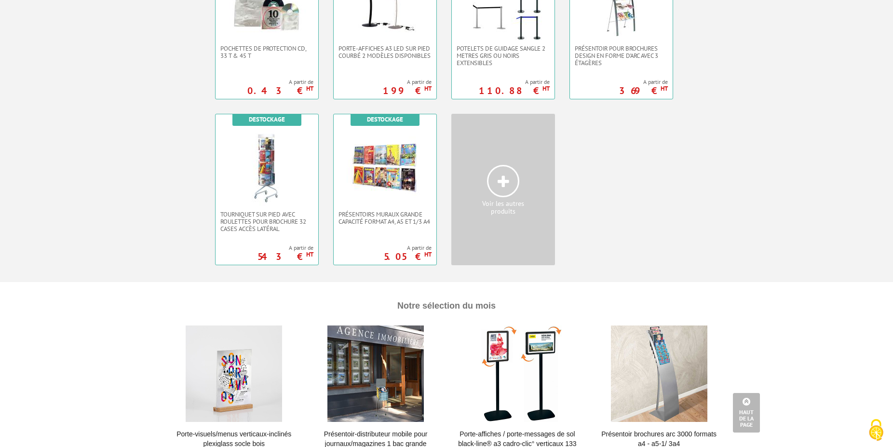 This screenshot has width=893, height=447. I want to click on p: 369 €, so click(641, 91).